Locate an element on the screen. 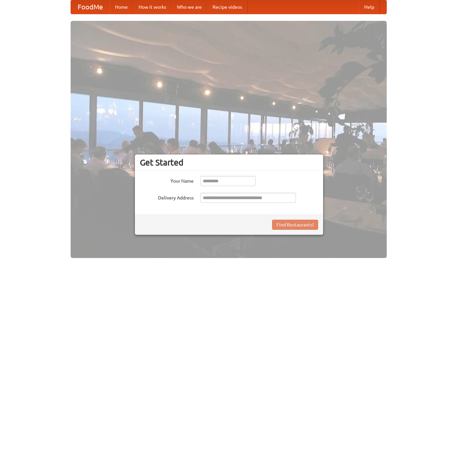 Image resolution: width=457 pixels, height=476 pixels. a: How it works is located at coordinates (152, 7).